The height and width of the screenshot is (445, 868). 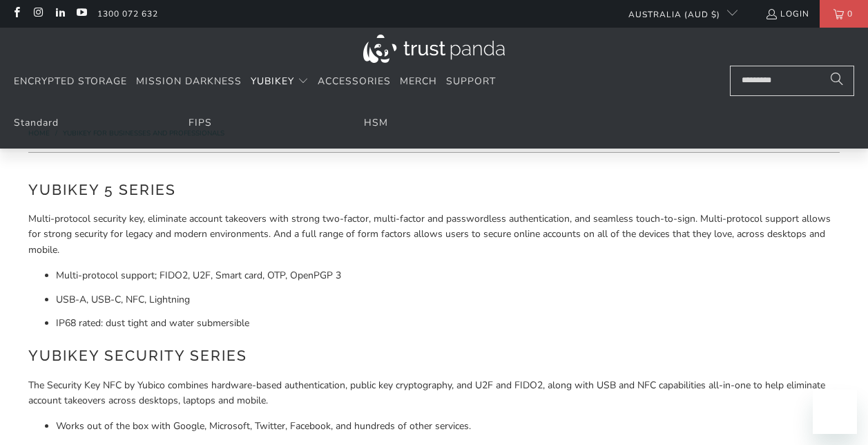 What do you see at coordinates (355, 81) in the screenshot?
I see `a: Accessories` at bounding box center [355, 81].